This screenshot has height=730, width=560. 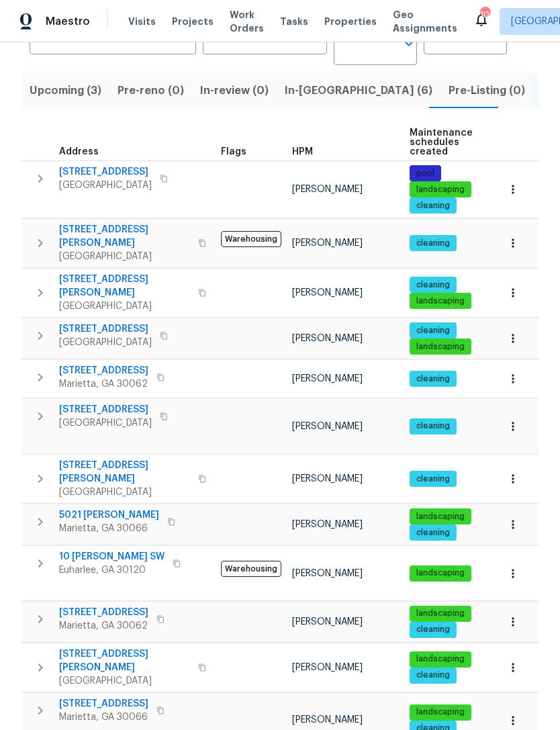 I want to click on button: Open, so click(x=409, y=44).